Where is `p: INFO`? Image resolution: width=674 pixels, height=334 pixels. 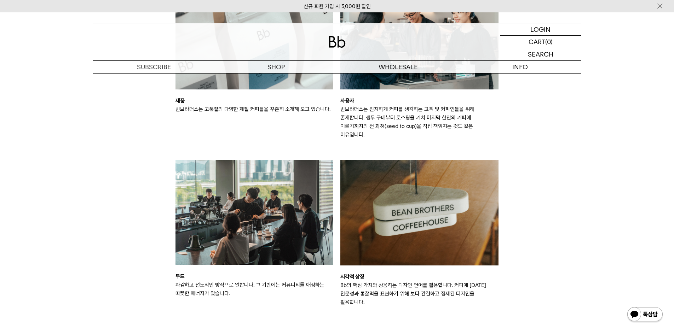
p: INFO is located at coordinates (520, 67).